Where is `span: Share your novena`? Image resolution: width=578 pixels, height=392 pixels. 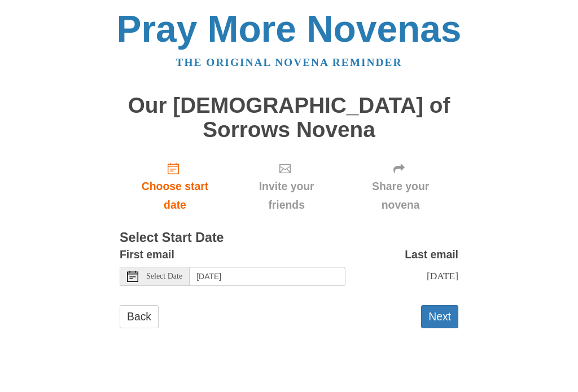 span: Share your novena is located at coordinates (400, 196).